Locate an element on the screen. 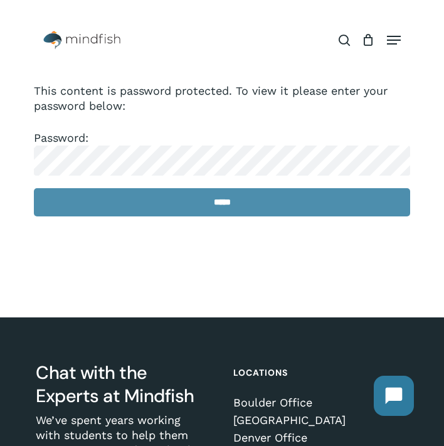 The width and height of the screenshot is (444, 446). a: Boulder Office is located at coordinates (317, 402).